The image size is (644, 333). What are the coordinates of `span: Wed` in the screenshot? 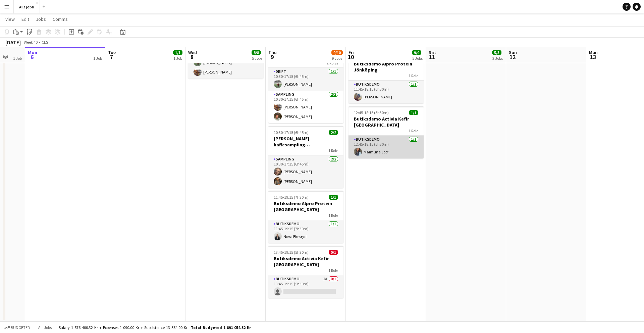 It's located at (192, 52).